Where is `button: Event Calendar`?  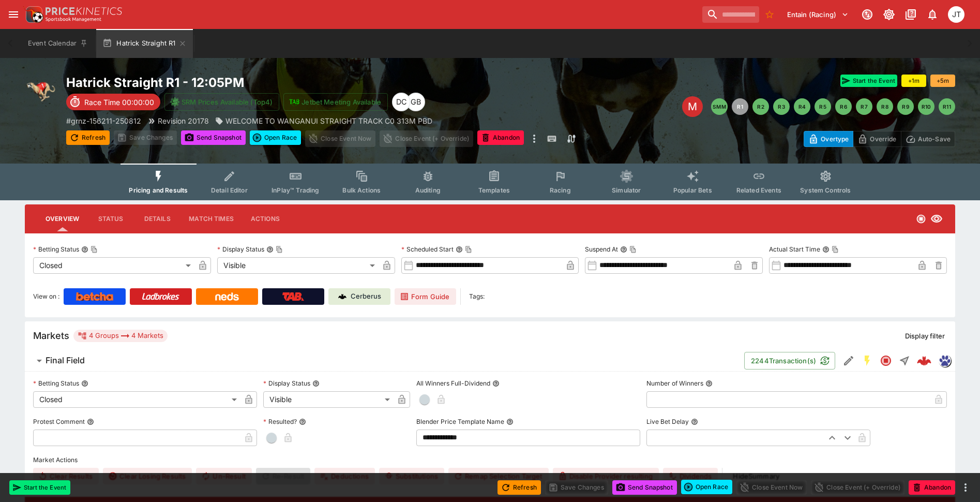 button: Event Calendar is located at coordinates (58, 44).